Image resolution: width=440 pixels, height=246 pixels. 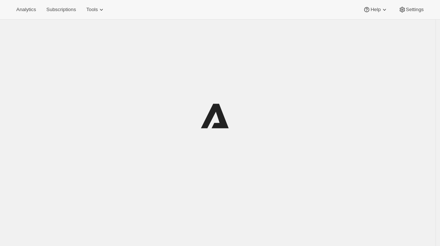 I want to click on button: Help, so click(x=375, y=10).